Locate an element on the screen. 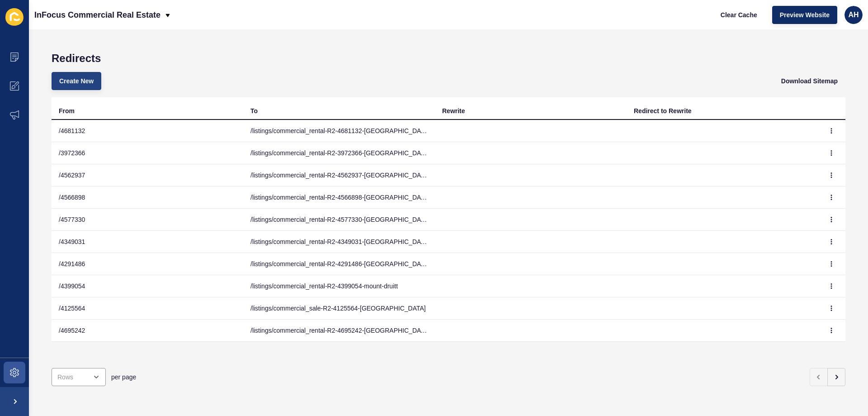 The width and height of the screenshot is (868, 416). span: Clear Cache is located at coordinates (739, 15).